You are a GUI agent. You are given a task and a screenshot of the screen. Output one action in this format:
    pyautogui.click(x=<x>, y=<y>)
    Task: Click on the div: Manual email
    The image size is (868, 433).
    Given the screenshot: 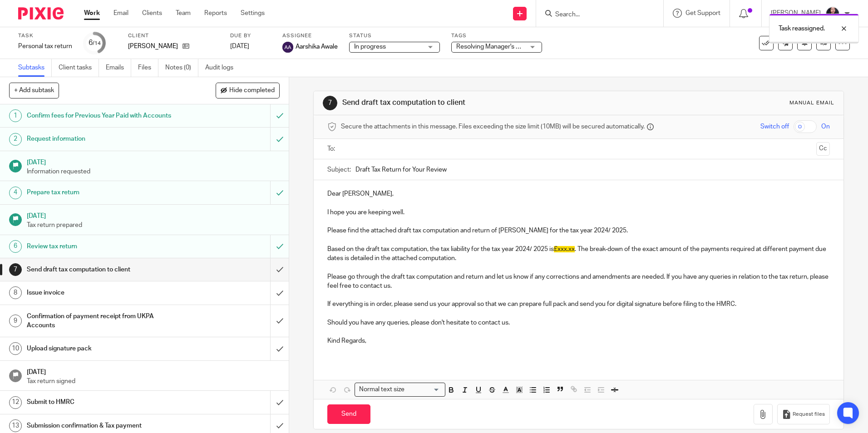 What is the action you would take?
    pyautogui.click(x=811, y=103)
    